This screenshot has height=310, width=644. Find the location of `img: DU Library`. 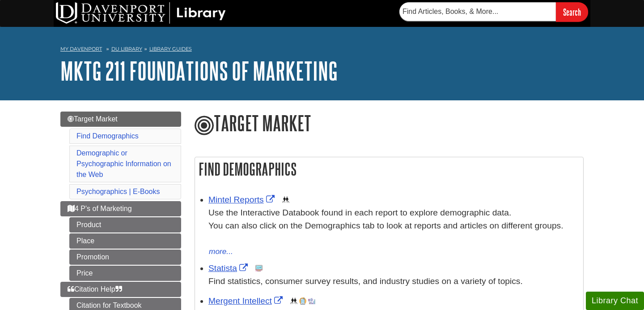

img: DU Library is located at coordinates (141, 13).